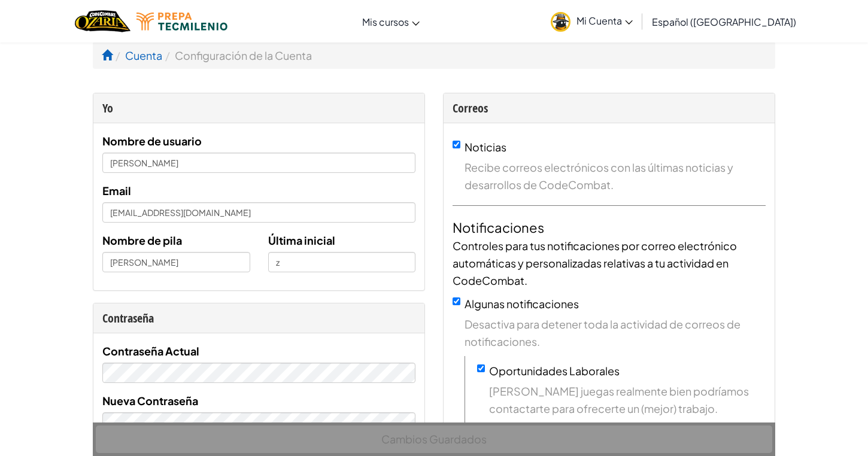  Describe the element at coordinates (117, 190) in the screenshot. I see `span: Email` at that location.